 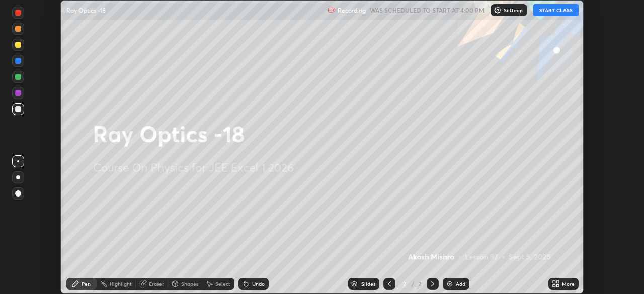 What do you see at coordinates (332, 10) in the screenshot?
I see `img: recording.375f2c34.svg` at bounding box center [332, 10].